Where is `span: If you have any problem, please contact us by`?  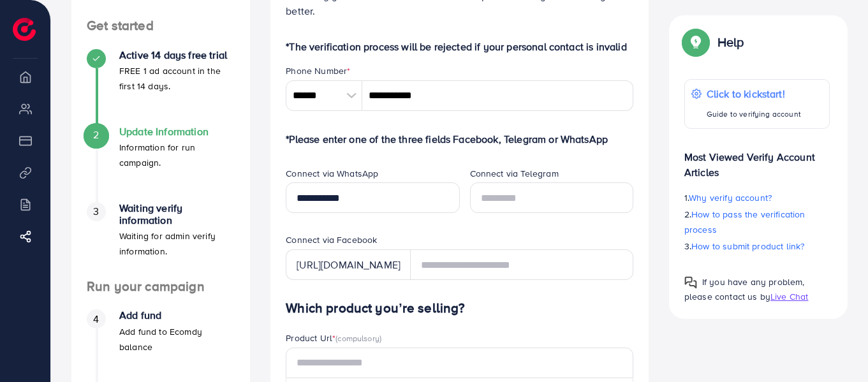 span: If you have any problem, please contact us by is located at coordinates (745, 289).